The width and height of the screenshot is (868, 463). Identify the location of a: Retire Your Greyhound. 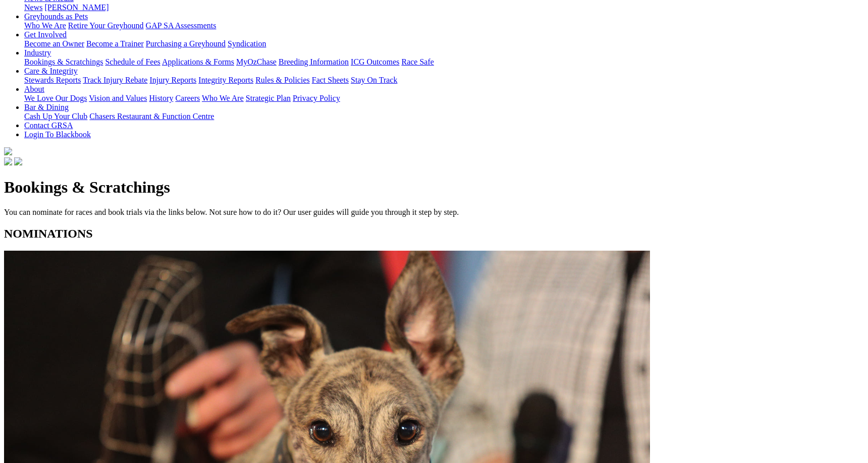
(106, 25).